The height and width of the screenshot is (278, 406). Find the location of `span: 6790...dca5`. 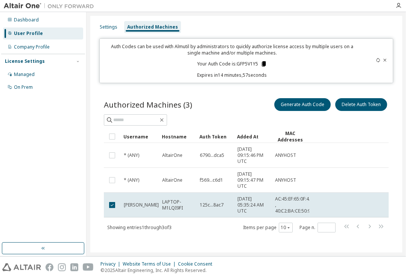

span: 6790...dca5 is located at coordinates (212, 155).